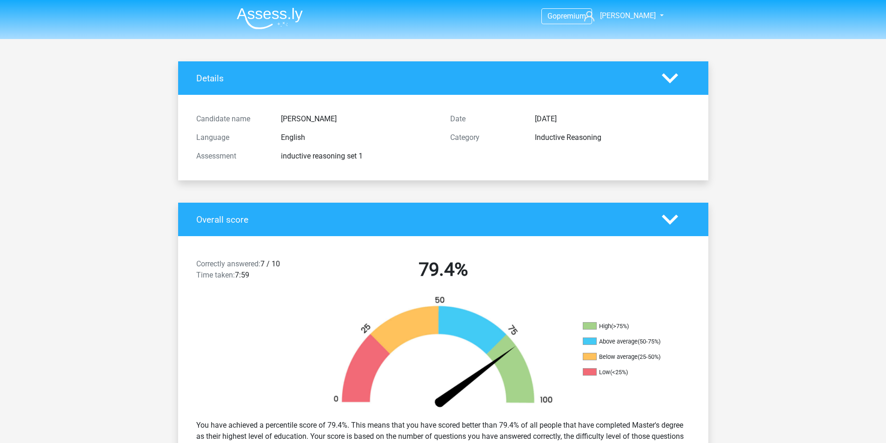 The width and height of the screenshot is (886, 443). I want to click on span: premium, so click(571, 16).